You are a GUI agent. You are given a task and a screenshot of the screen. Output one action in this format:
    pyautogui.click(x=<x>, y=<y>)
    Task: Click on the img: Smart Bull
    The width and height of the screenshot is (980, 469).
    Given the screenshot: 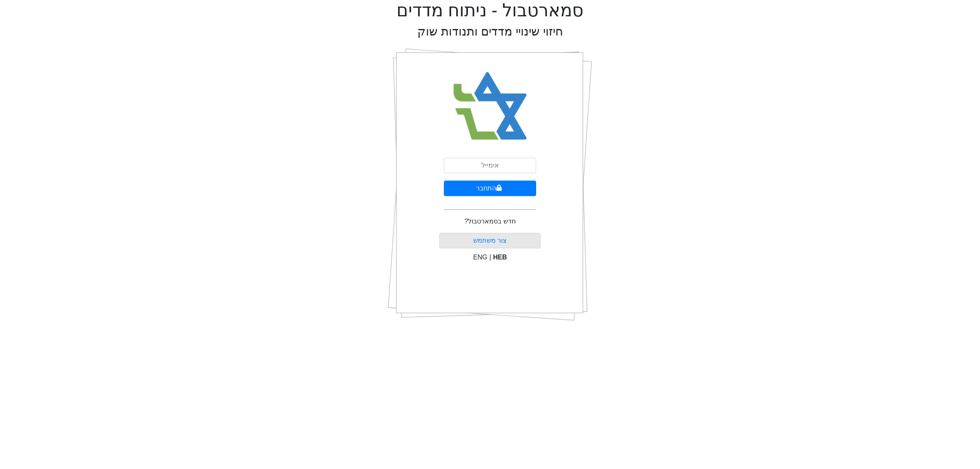 What is the action you would take?
    pyautogui.click(x=490, y=106)
    